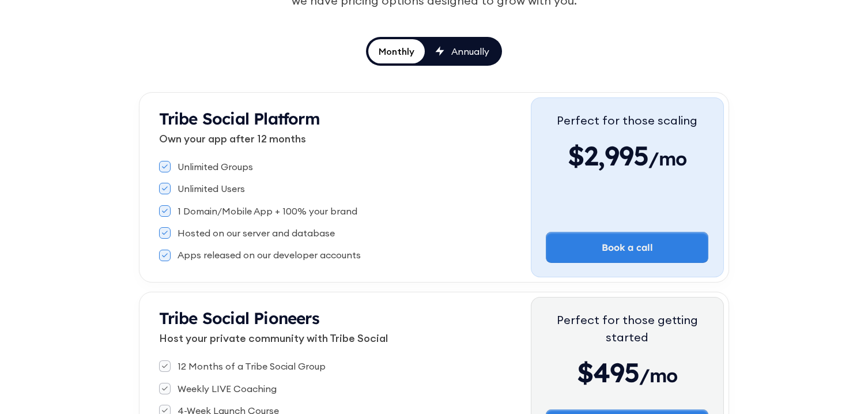 The image size is (868, 414). What do you see at coordinates (211, 188) in the screenshot?
I see `div: Unlimited Users` at bounding box center [211, 188].